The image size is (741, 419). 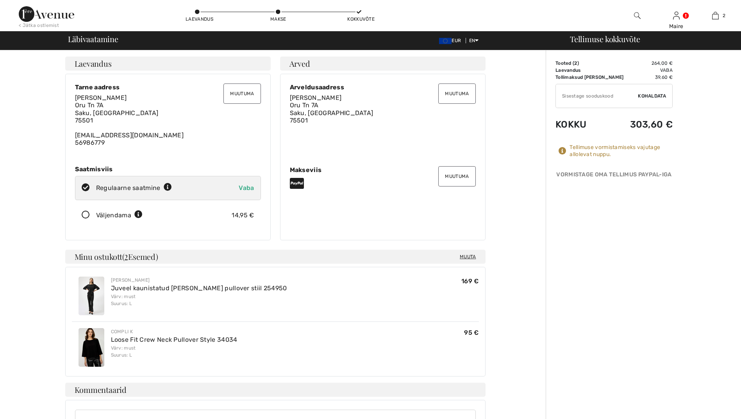 What do you see at coordinates (383, 170) in the screenshot?
I see `div: Makseviis` at bounding box center [383, 170].